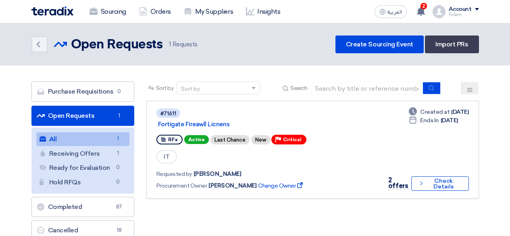 The width and height of the screenshot is (510, 236). Describe the element at coordinates (155, 12) in the screenshot. I see `a: Orders` at that location.